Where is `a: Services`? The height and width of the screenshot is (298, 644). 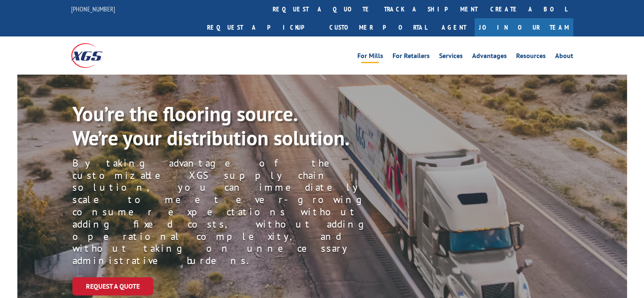 a: Services is located at coordinates (451, 57).